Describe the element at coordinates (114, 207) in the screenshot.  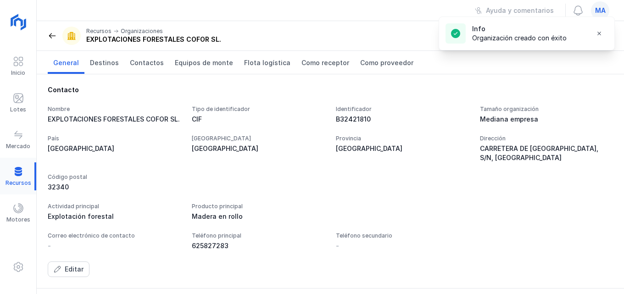
I see `div: Actividad principal` at that location.